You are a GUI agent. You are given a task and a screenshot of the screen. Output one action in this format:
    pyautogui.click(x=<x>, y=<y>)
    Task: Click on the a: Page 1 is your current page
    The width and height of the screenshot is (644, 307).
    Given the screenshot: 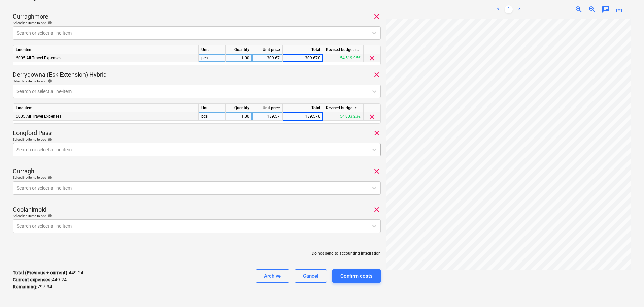 What is the action you would take?
    pyautogui.click(x=508, y=9)
    